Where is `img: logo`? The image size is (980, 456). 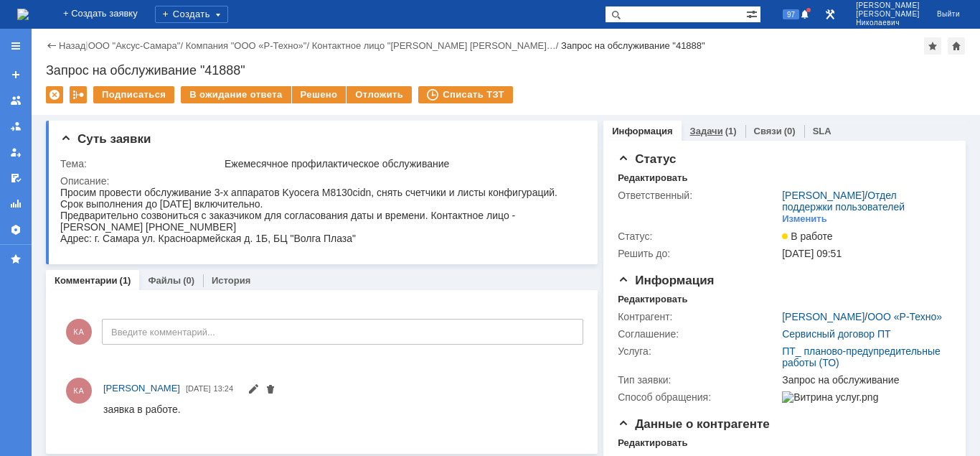
img: logo is located at coordinates (23, 15).